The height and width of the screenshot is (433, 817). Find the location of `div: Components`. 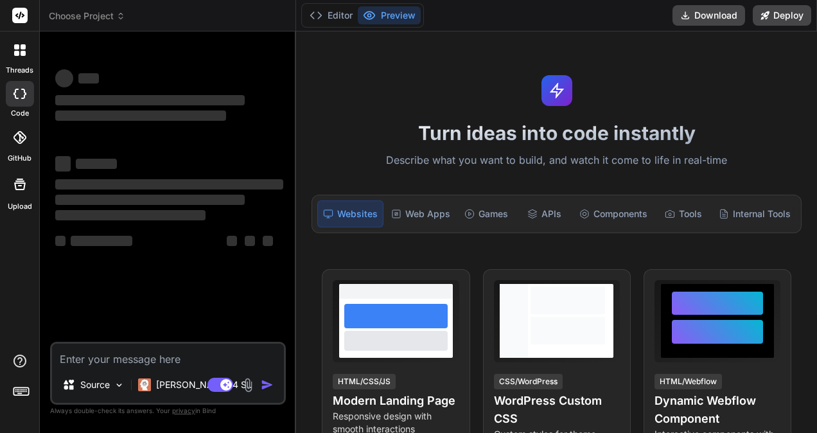

div: Components is located at coordinates (614, 214).